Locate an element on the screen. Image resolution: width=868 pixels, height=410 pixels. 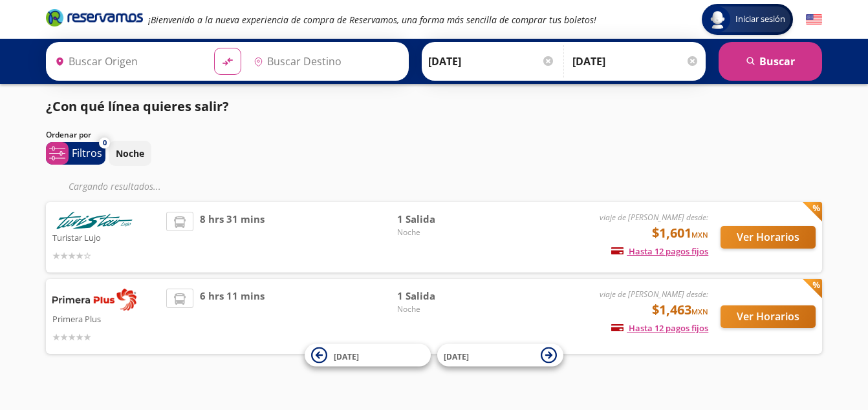
span: 0 is located at coordinates (105, 143).